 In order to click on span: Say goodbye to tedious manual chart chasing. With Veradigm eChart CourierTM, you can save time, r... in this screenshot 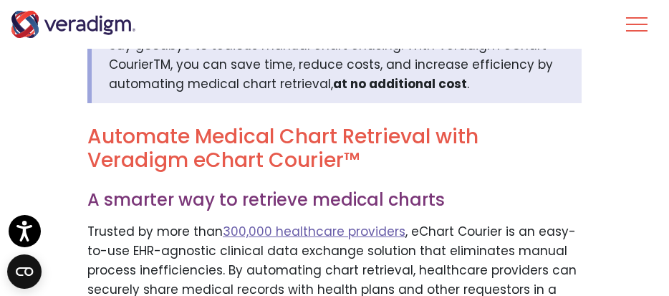, I will do `click(331, 64)`.